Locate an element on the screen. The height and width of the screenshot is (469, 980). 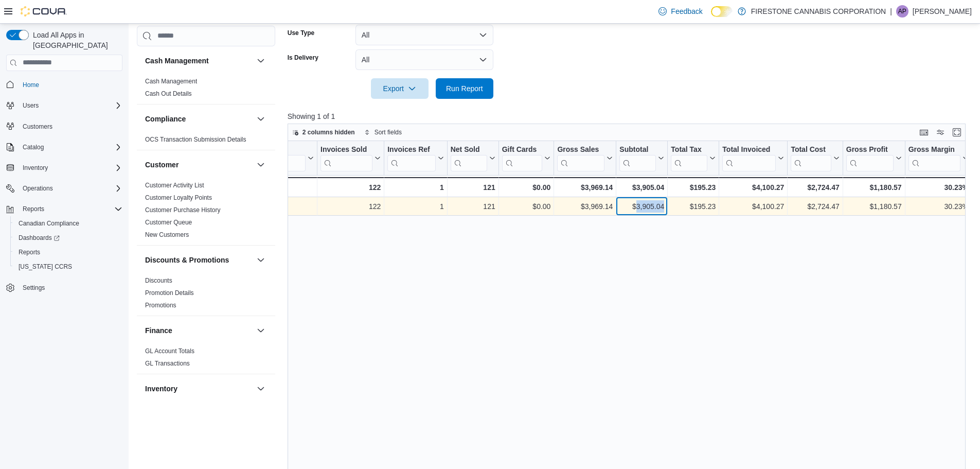
span: OCS Transaction Submission Details is located at coordinates (196, 139).